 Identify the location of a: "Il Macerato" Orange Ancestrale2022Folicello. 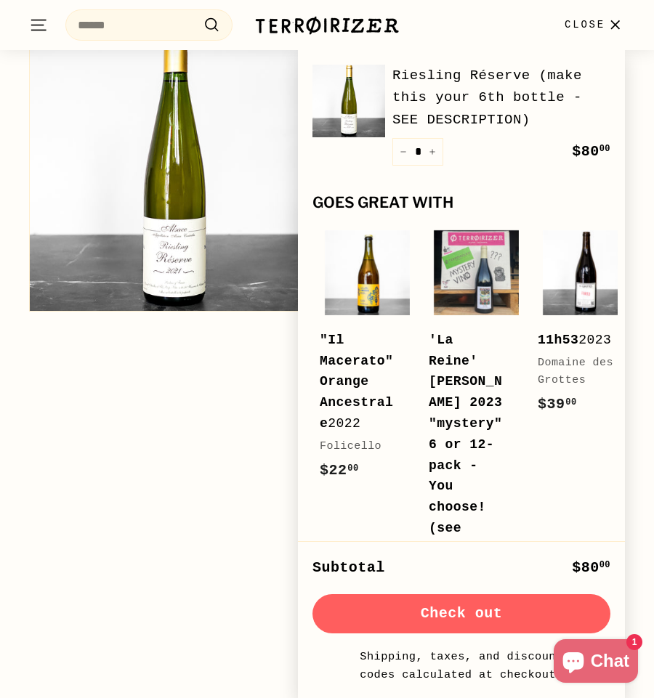
(367, 360).